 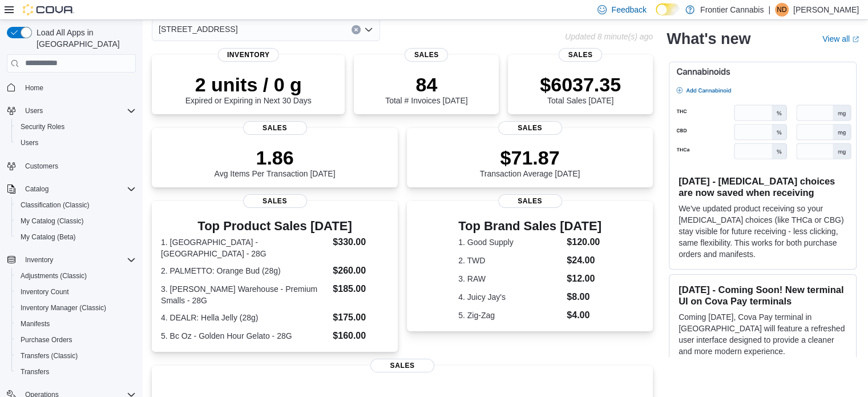 I want to click on button: My Catalog (Classic), so click(x=76, y=221).